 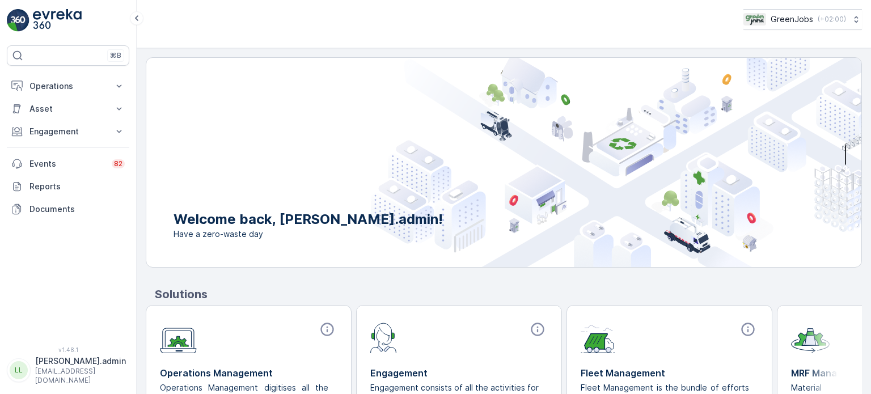 What do you see at coordinates (116, 56) in the screenshot?
I see `p: ⌘B` at bounding box center [116, 56].